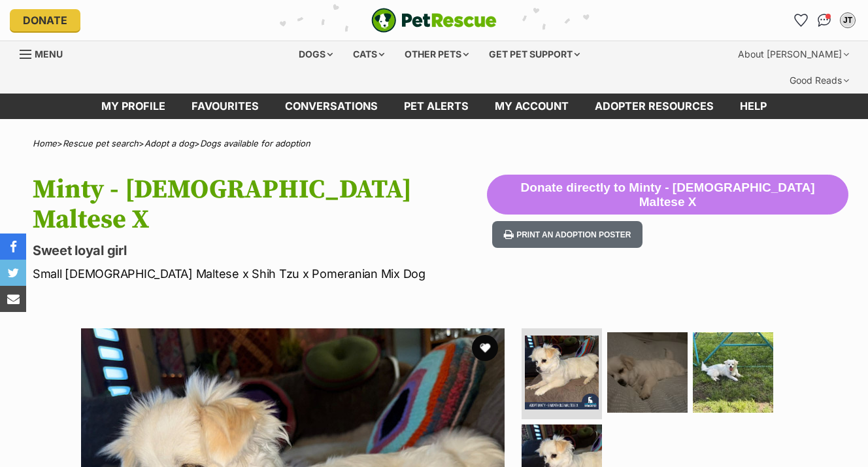 The width and height of the screenshot is (868, 467). I want to click on div: Dogs, so click(316, 55).